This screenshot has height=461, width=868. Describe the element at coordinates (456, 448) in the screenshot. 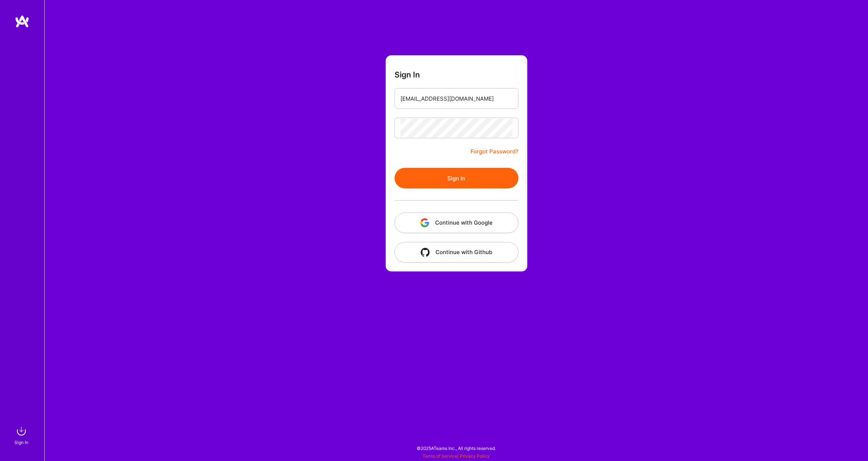

I see `div: © 2025 ATeams Inc., All rights reserved.` at that location.